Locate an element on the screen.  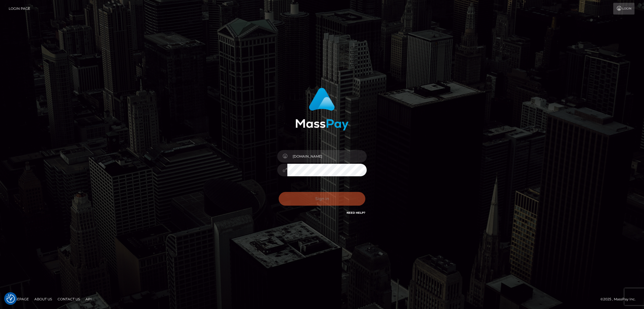
img: Revisit consent button is located at coordinates (11, 299).